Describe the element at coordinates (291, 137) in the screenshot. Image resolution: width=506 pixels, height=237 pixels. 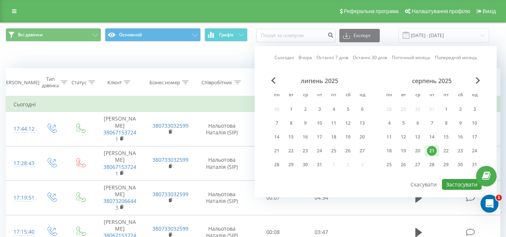
I see `div: вт 15 лип 2025 р.` at that location.